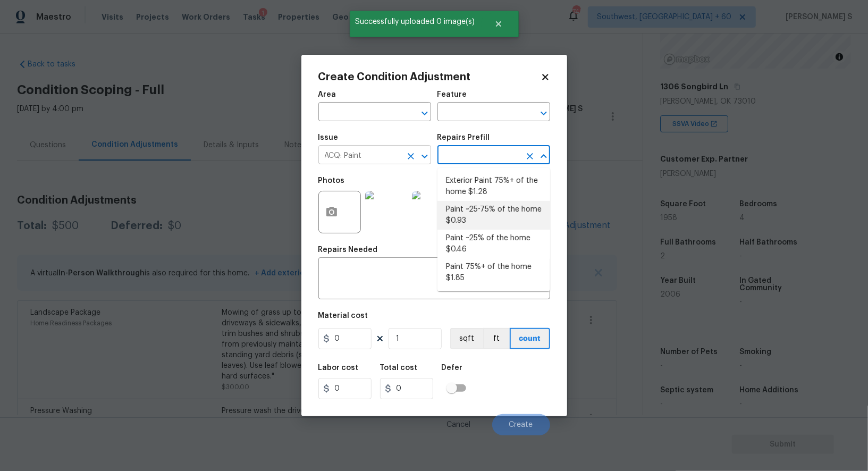 This screenshot has height=471, width=868. What do you see at coordinates (338, 368) in the screenshot?
I see `h5: Labor cost` at bounding box center [338, 368].